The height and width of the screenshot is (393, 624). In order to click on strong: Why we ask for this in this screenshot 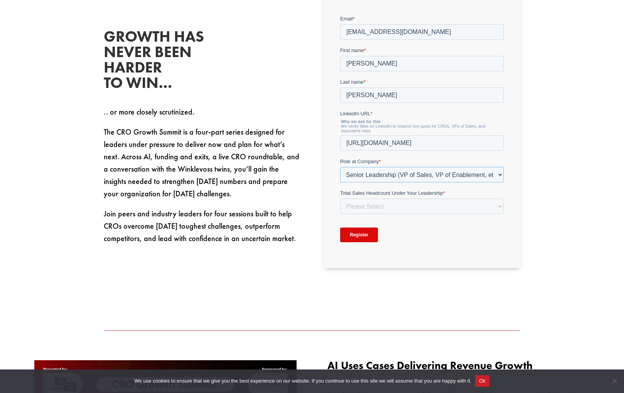, I will do `click(20, 106)`.